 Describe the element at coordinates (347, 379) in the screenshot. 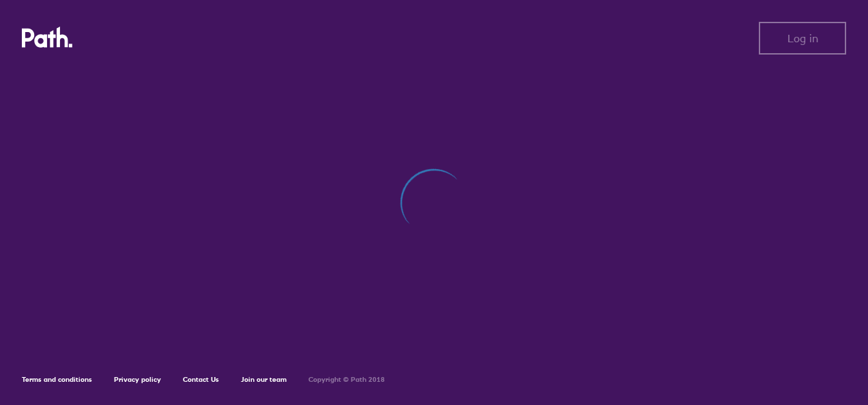

I see `h6: Copyright © Path 2018` at that location.